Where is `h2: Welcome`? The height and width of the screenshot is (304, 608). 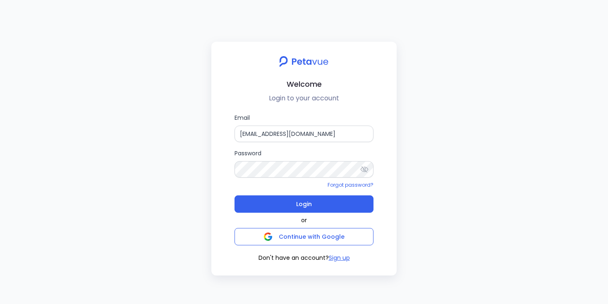 h2: Welcome is located at coordinates (304, 84).